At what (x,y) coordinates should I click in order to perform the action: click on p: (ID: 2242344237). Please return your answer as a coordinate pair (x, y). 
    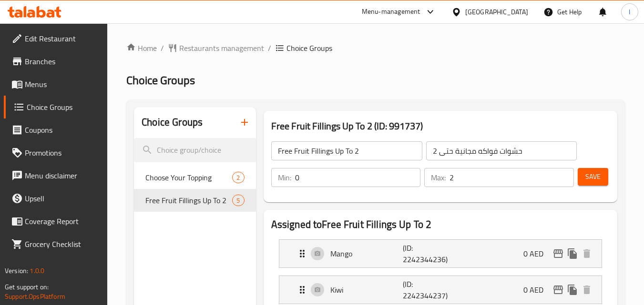
    Looking at the image, I should click on (427, 290).